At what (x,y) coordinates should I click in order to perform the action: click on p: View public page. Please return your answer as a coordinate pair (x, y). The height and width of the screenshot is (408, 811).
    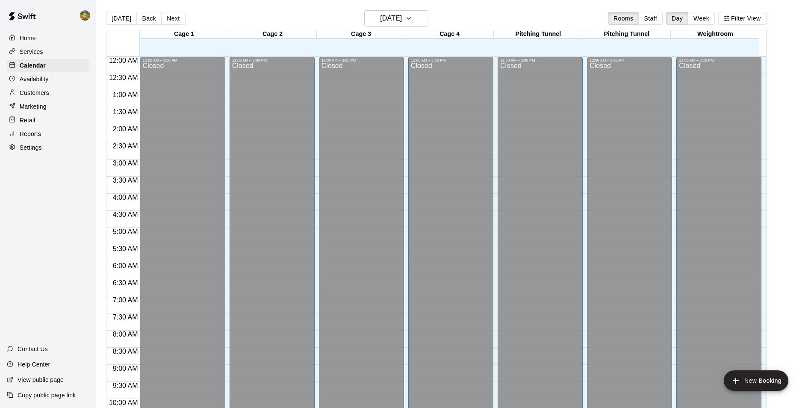
    Looking at the image, I should click on (41, 380).